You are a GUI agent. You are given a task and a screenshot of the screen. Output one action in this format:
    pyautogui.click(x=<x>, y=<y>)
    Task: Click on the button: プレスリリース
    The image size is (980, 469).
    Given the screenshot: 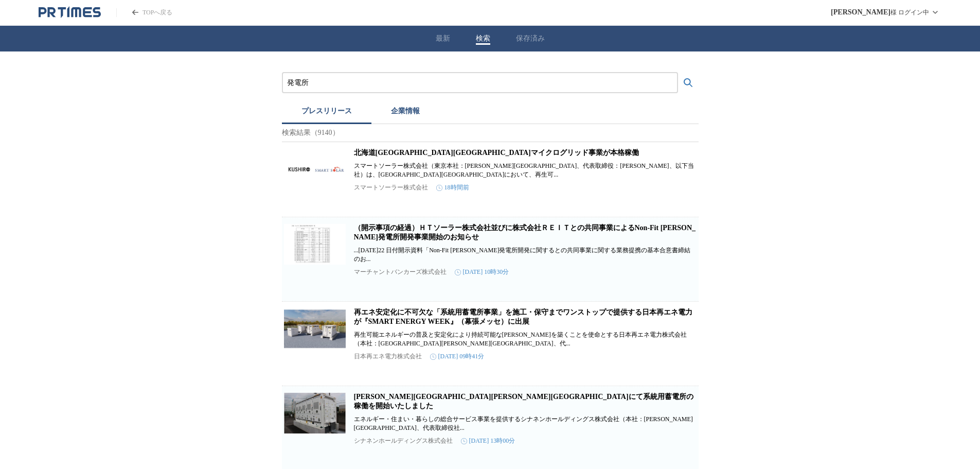 What is the action you would take?
    pyautogui.click(x=327, y=113)
    